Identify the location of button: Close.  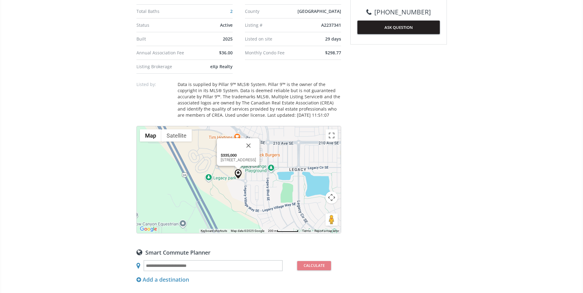
(248, 146).